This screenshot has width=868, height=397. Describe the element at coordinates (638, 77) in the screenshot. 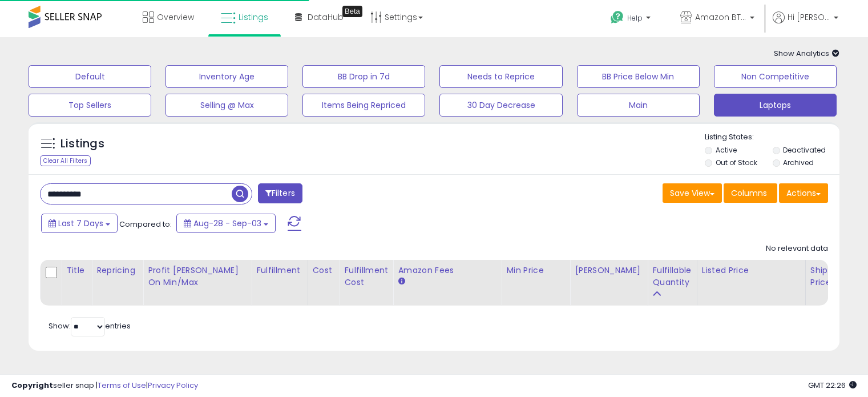

I see `button: BB Price Below Min` at that location.